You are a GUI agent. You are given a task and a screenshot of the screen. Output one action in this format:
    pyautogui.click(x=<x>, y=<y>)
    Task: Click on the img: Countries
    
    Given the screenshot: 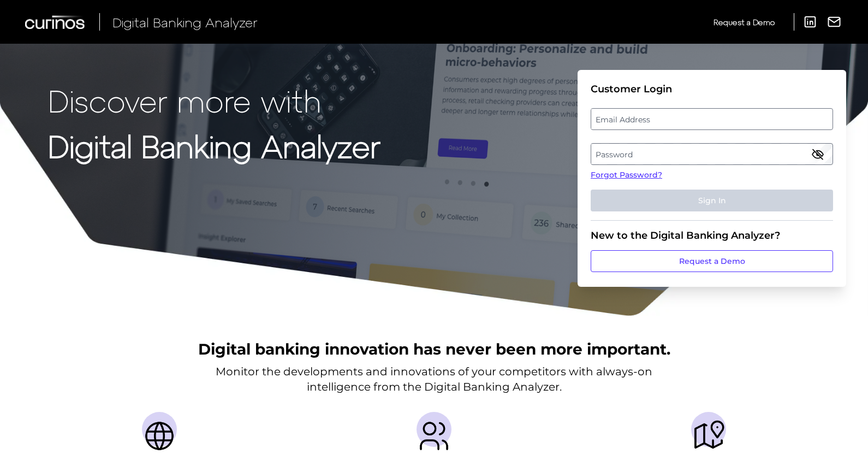 What is the action you would take?
    pyautogui.click(x=160, y=436)
    